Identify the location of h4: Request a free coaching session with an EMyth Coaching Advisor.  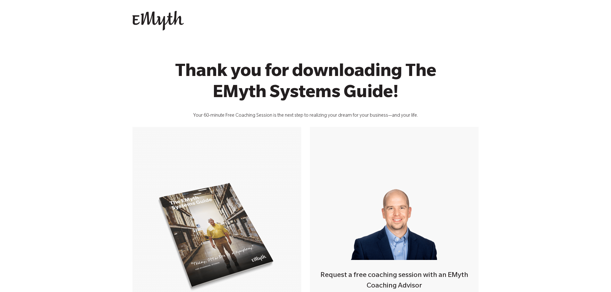
(394, 281).